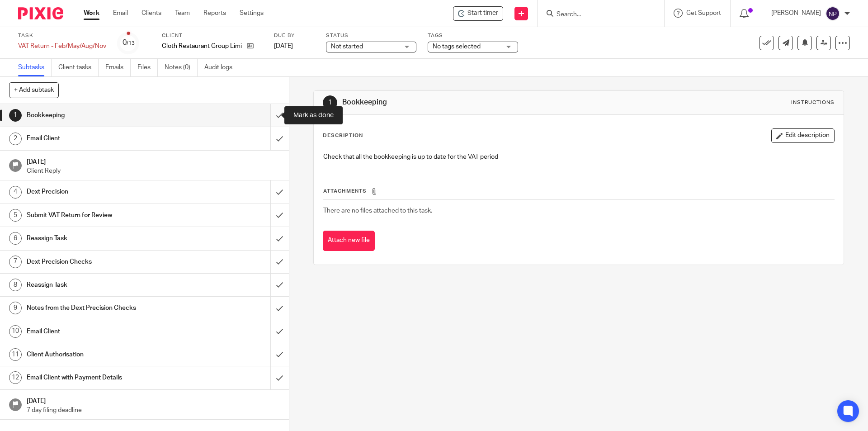 This screenshot has width=868, height=431. What do you see at coordinates (833, 14) in the screenshot?
I see `img: svg%3E` at bounding box center [833, 14].